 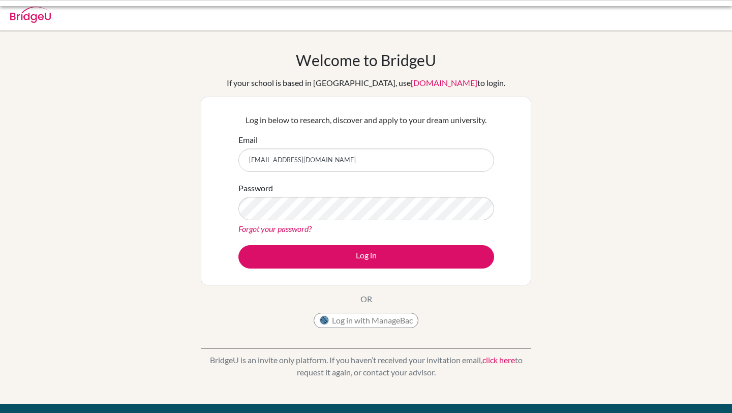 What do you see at coordinates (498, 359) in the screenshot?
I see `a: click here` at bounding box center [498, 359].